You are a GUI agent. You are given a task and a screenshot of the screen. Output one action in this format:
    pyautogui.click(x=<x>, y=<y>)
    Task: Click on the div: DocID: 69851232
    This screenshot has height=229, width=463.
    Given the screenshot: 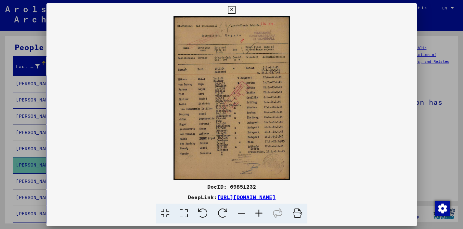 What is the action you would take?
    pyautogui.click(x=232, y=186)
    